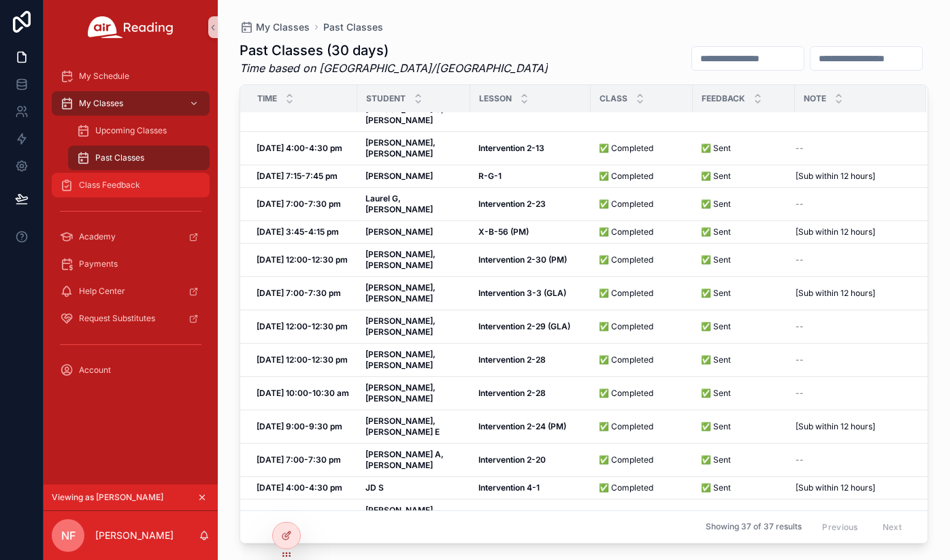 This screenshot has width=950, height=560. I want to click on h1: Past Classes (30 days), so click(393, 50).